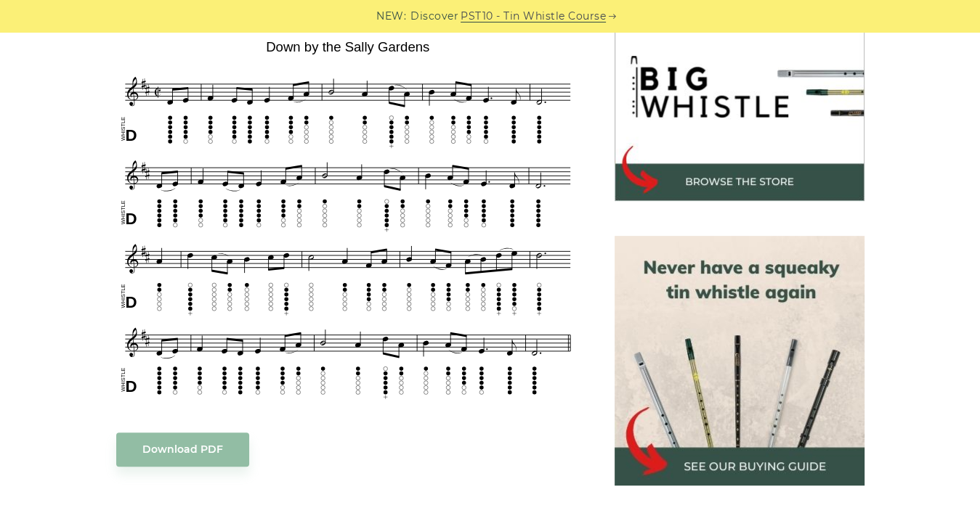  Describe the element at coordinates (435, 16) in the screenshot. I see `span: Discover` at that location.